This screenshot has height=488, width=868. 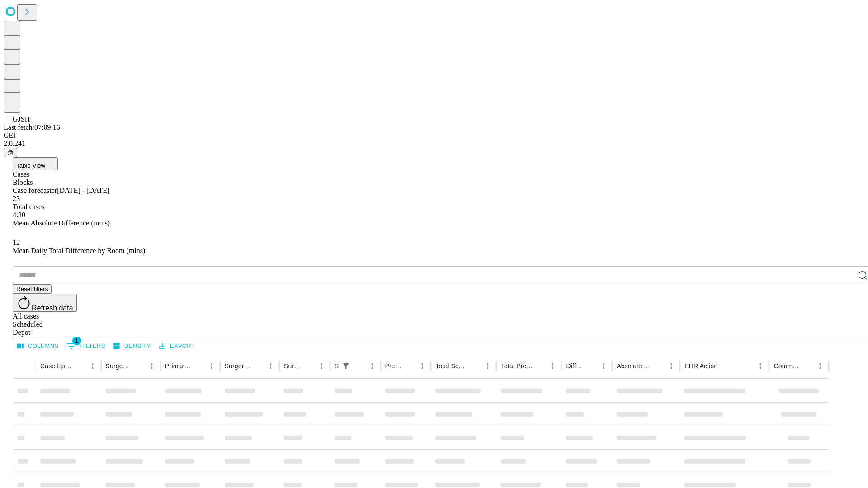 What do you see at coordinates (132, 346) in the screenshot?
I see `button: Density` at bounding box center [132, 346].